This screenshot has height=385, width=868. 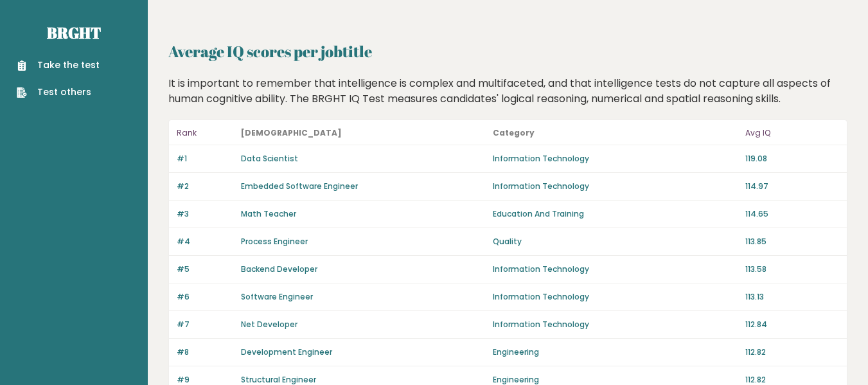 I want to click on p: #2, so click(x=205, y=186).